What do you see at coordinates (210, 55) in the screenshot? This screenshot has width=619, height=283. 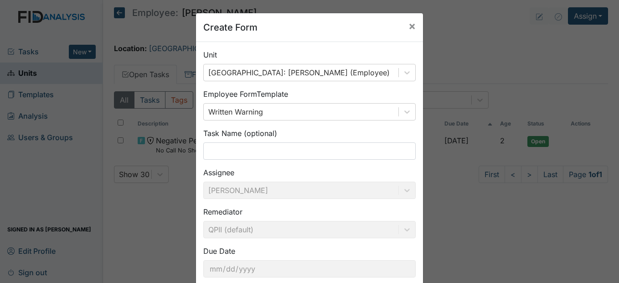 I see `label: Unit` at bounding box center [210, 55].